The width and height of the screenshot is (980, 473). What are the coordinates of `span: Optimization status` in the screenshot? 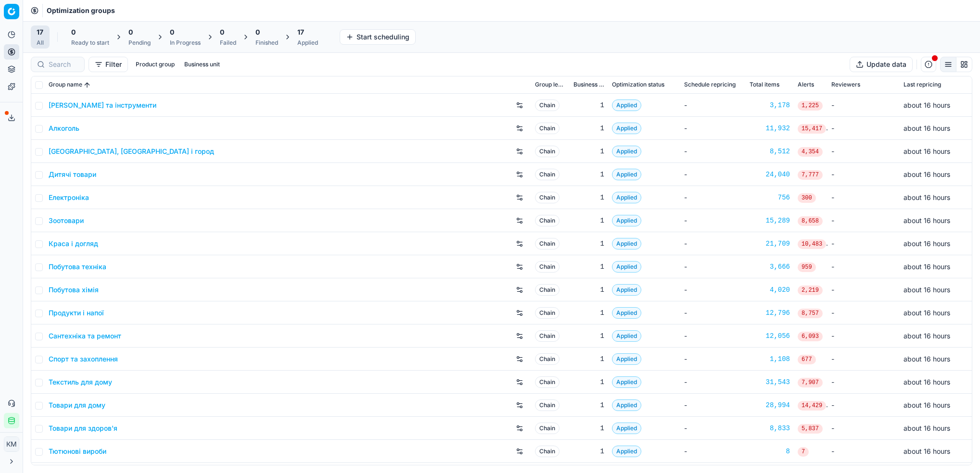 It's located at (637, 85).